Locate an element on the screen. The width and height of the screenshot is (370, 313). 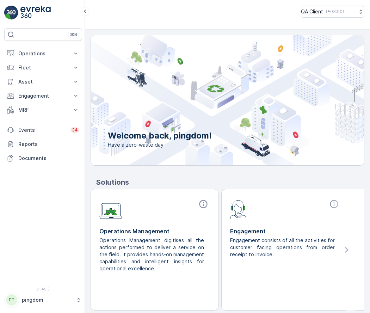
p: Events is located at coordinates (42, 130).